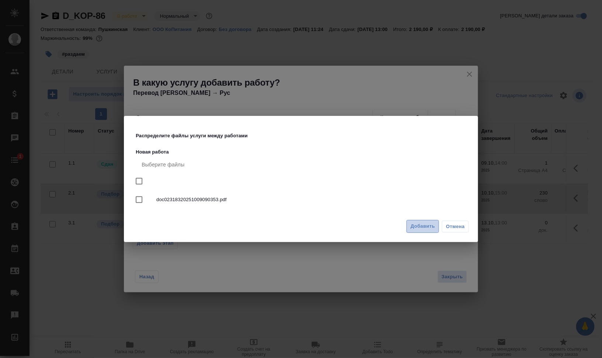 The width and height of the screenshot is (602, 358). Describe the element at coordinates (302, 164) in the screenshot. I see `div: Выберите файлы` at that location.